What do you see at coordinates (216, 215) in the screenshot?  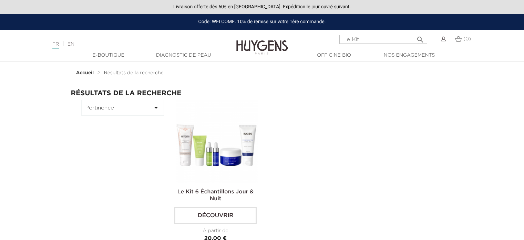 I see `a: Découvrir` at bounding box center [216, 215].